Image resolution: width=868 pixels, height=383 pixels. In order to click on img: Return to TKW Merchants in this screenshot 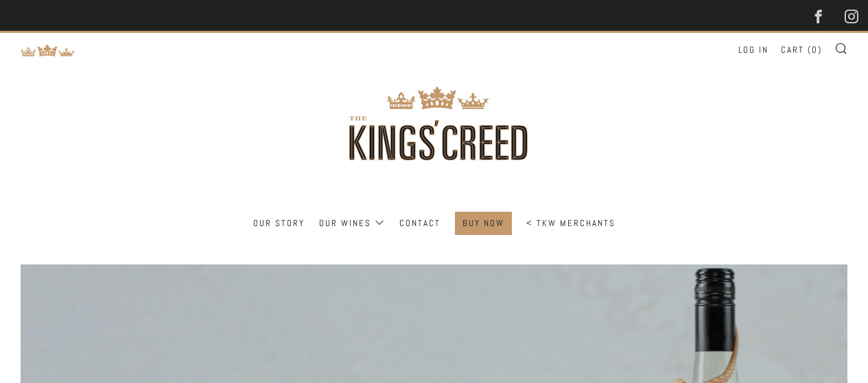, I will do `click(48, 50)`.